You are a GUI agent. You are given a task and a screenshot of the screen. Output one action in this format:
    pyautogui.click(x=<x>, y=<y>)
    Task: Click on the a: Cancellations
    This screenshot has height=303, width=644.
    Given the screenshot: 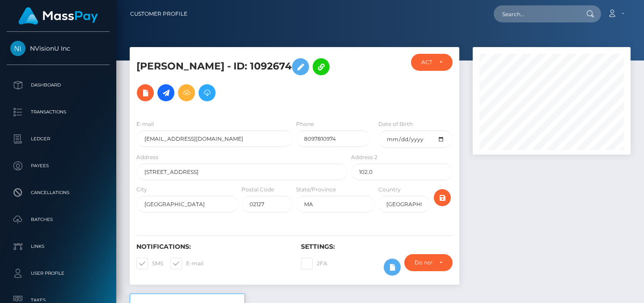 What is the action you would take?
    pyautogui.click(x=58, y=192)
    